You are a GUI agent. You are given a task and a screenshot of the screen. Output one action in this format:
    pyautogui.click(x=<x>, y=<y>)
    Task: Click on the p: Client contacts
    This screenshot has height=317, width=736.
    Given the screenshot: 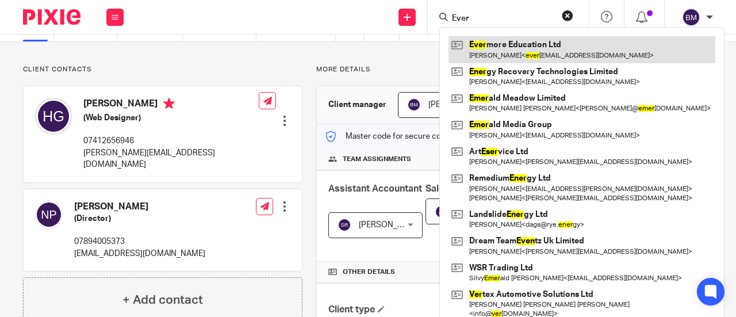 What is the action you would take?
    pyautogui.click(x=163, y=70)
    